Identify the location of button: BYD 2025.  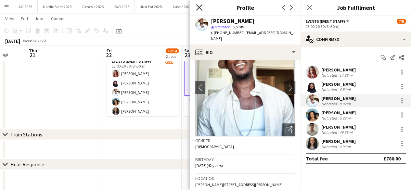
(122, 7).